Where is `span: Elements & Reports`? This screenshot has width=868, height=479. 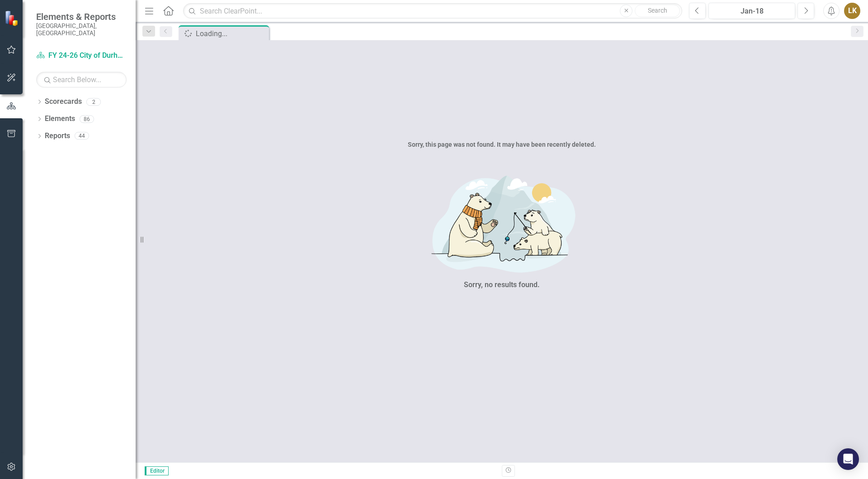
span: Elements & Reports is located at coordinates (81, 17).